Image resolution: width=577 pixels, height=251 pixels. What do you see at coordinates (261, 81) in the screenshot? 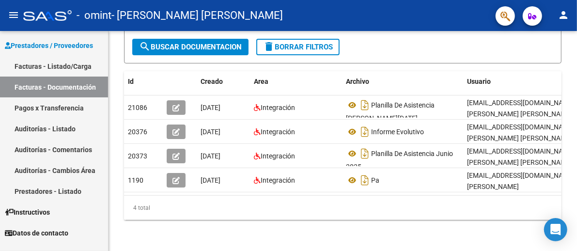
I see `span: Area` at bounding box center [261, 81].